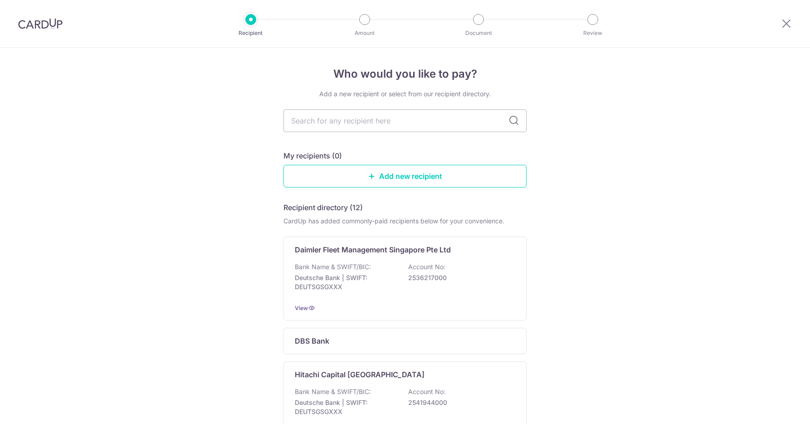 The height and width of the screenshot is (424, 810). I want to click on p: DBS Bank, so click(312, 341).